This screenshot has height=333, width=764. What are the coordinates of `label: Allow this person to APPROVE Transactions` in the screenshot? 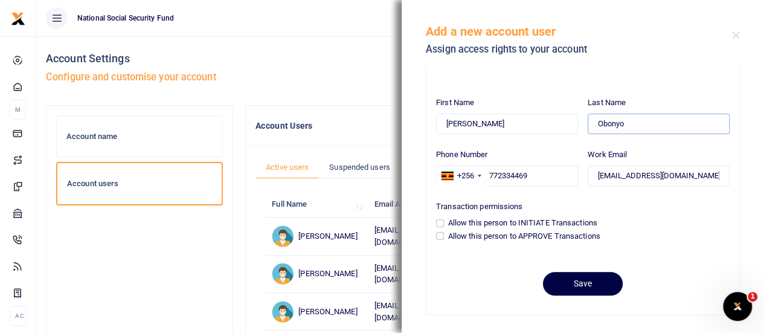 It's located at (524, 236).